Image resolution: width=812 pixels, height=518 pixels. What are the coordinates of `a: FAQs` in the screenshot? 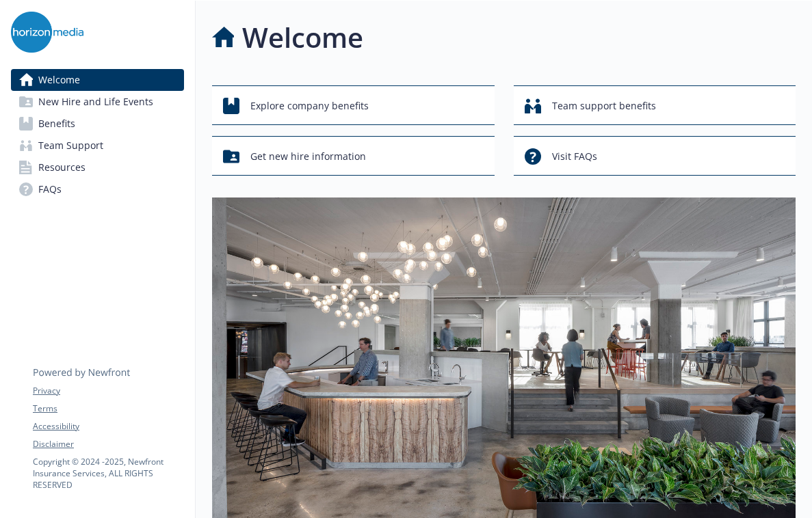 It's located at (97, 189).